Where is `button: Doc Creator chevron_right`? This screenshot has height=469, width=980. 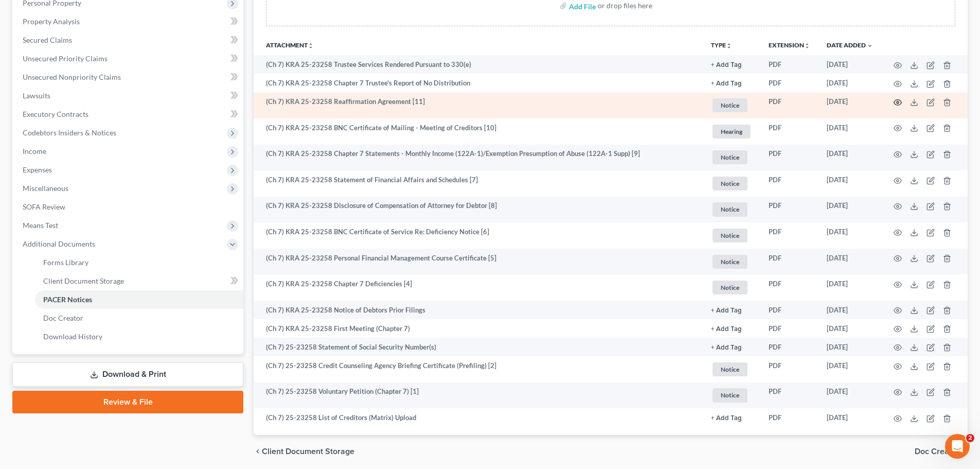 button: Doc Creator chevron_right is located at coordinates (941, 451).